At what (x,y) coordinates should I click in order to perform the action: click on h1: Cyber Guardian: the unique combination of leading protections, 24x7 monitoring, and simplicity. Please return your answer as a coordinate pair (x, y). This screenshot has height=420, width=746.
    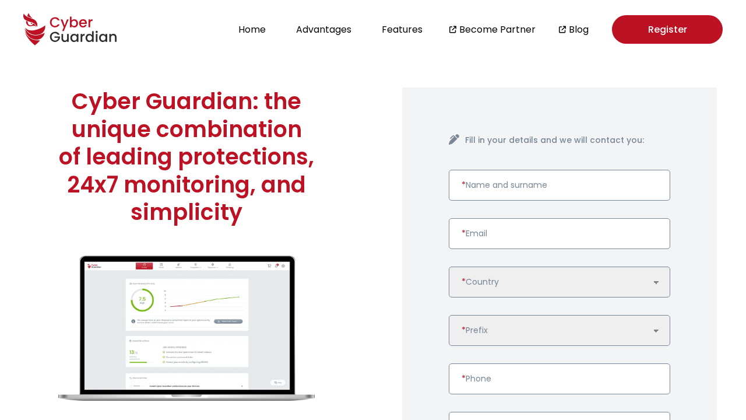
    Looking at the image, I should click on (187, 157).